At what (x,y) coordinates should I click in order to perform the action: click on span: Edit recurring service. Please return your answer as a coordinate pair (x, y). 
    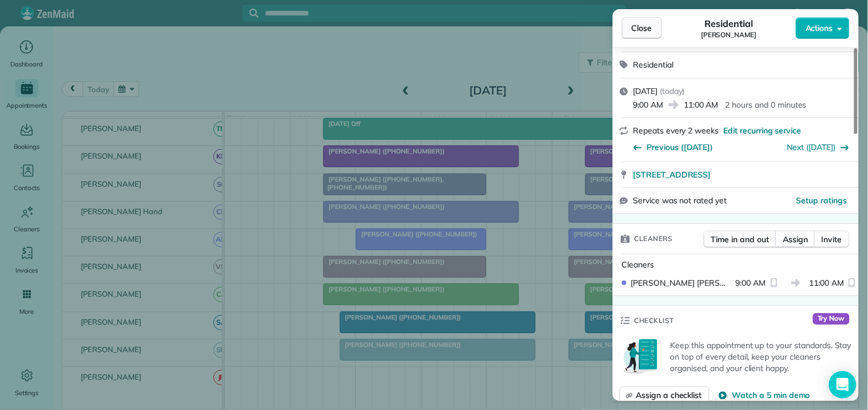
    Looking at the image, I should click on (763, 130).